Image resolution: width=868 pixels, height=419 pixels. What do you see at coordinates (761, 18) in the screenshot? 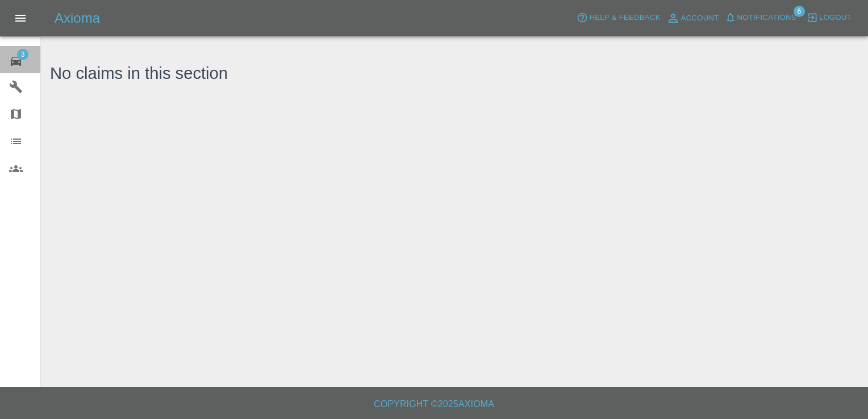
I see `button: Notifications` at bounding box center [761, 18].